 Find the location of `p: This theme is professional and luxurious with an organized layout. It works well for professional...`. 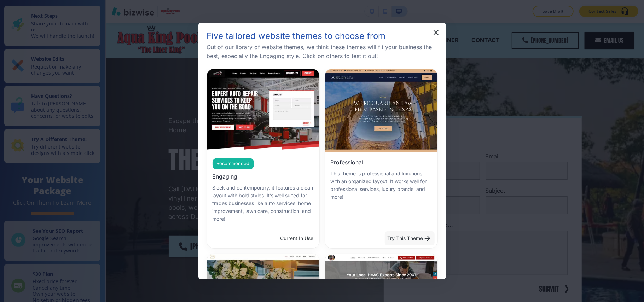

p: This theme is professional and luxurious with an organized layout. It works well for professional... is located at coordinates (381, 185).